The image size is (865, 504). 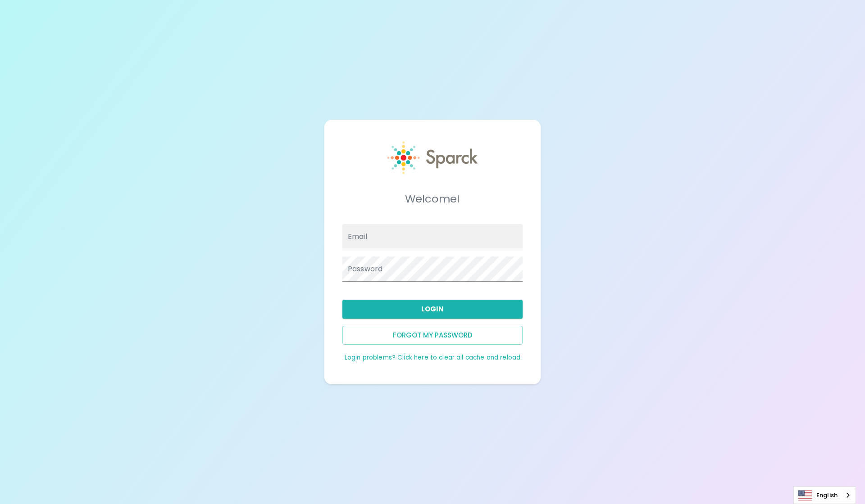 What do you see at coordinates (432, 157) in the screenshot?
I see `img: Sparck logo` at bounding box center [432, 157].